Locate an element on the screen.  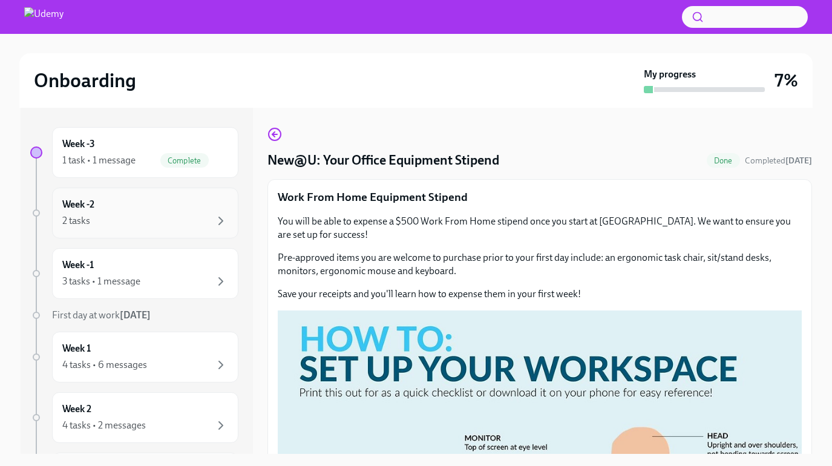
h6: Week -2 is located at coordinates (78, 205).